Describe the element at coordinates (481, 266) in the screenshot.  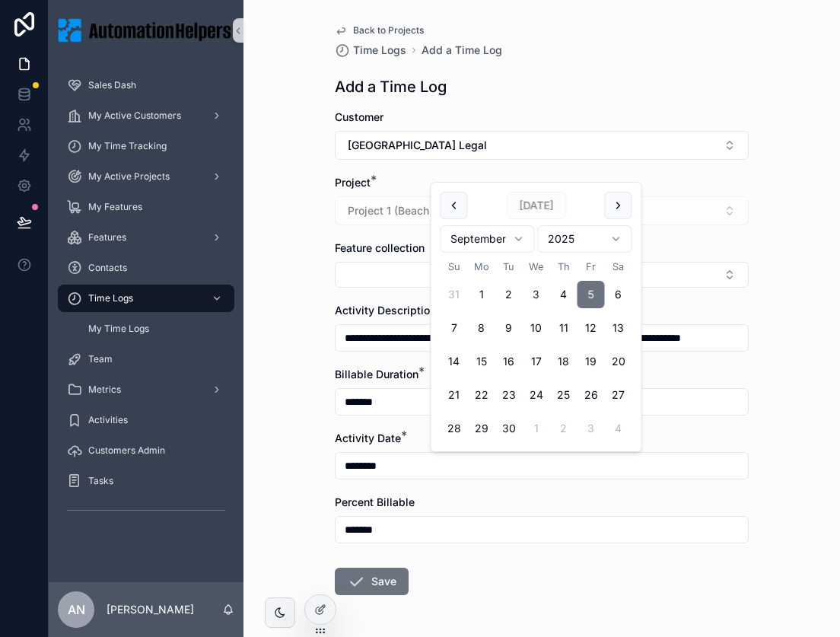
I see `th: Monday` at that location.